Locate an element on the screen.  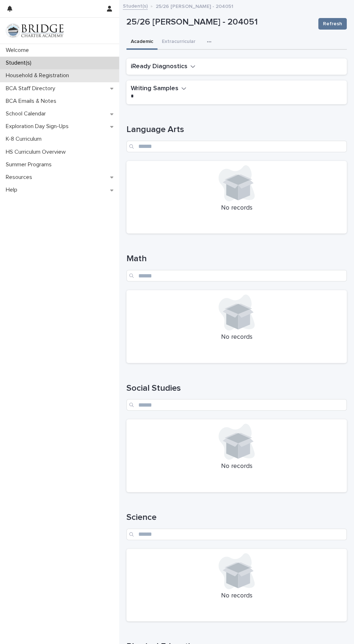
img: V1C1m3IdTEidaUdm9Hs0 is located at coordinates (35, 31).